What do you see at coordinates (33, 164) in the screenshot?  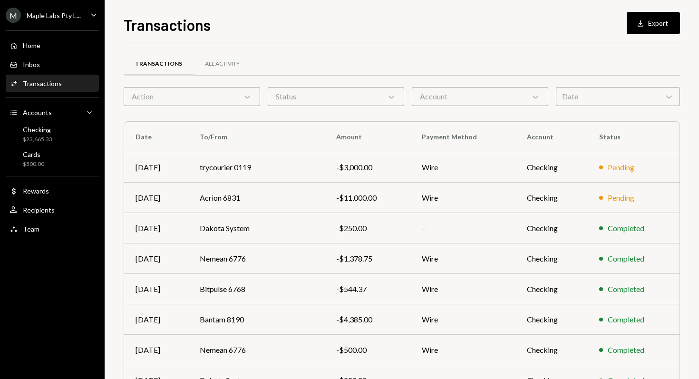 I see `div: $500.00` at bounding box center [33, 164].